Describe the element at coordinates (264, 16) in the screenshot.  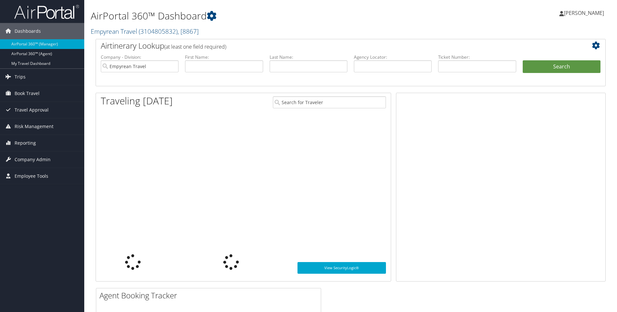
I see `h1: AirPortal 360™ Dashboard` at that location.